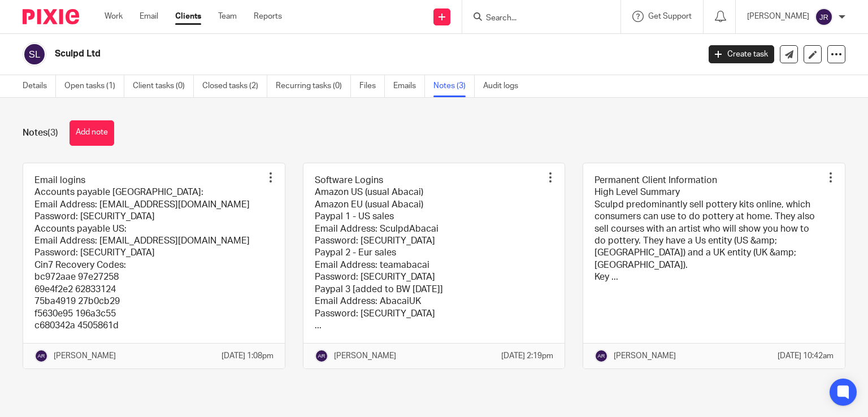 This screenshot has height=417, width=868. What do you see at coordinates (268, 17) in the screenshot?
I see `a: Reports` at bounding box center [268, 17].